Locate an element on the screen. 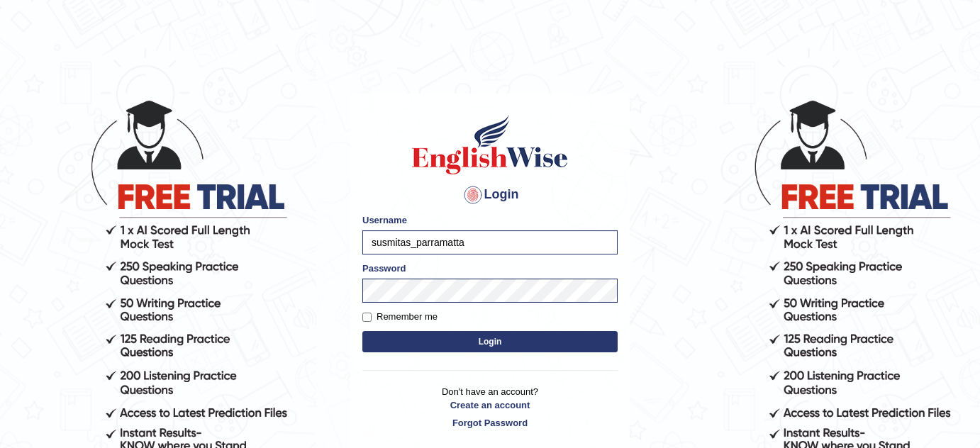  a: Create an account is located at coordinates (490, 405).